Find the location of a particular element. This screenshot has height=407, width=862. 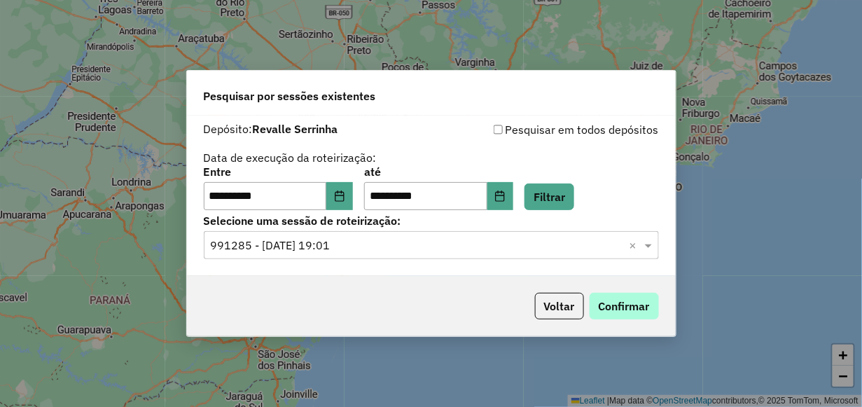

button: Confirmar is located at coordinates (624, 306).